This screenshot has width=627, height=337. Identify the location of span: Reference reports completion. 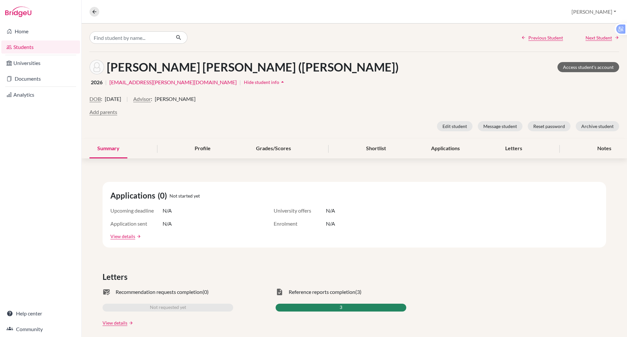
(322, 292).